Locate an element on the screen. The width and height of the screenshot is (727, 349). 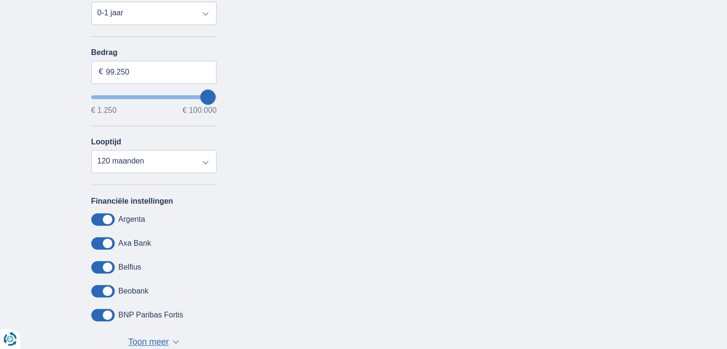
span: Toon meer is located at coordinates (148, 342).